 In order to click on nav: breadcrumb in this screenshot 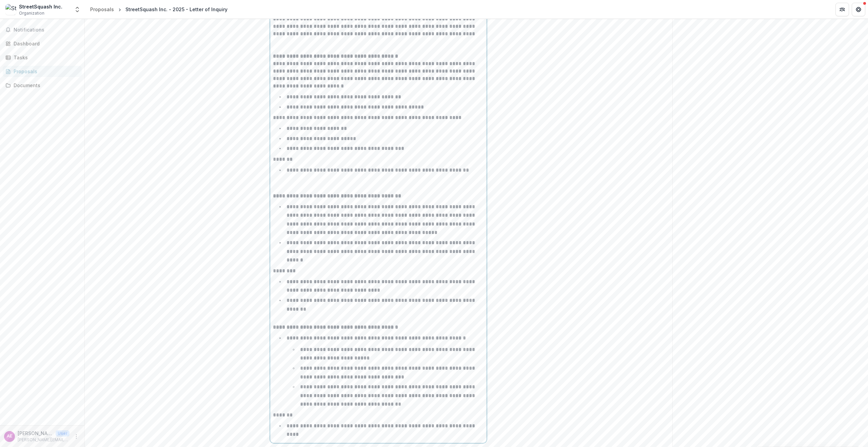, I will do `click(159, 9)`.